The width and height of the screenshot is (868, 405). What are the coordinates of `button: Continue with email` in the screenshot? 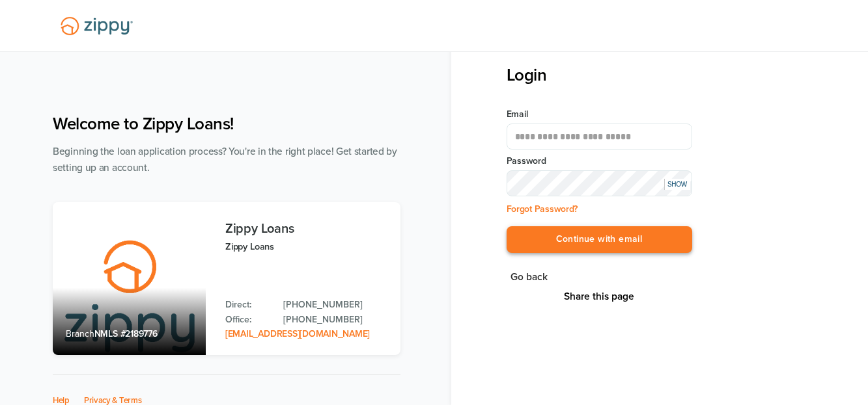 It's located at (599, 239).